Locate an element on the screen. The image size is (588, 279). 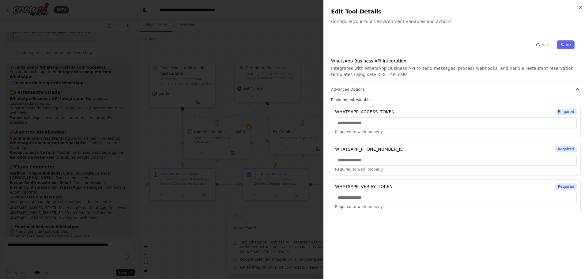
div: WHATSAPP_PHONE_NUMBER_ID is located at coordinates (369, 149).